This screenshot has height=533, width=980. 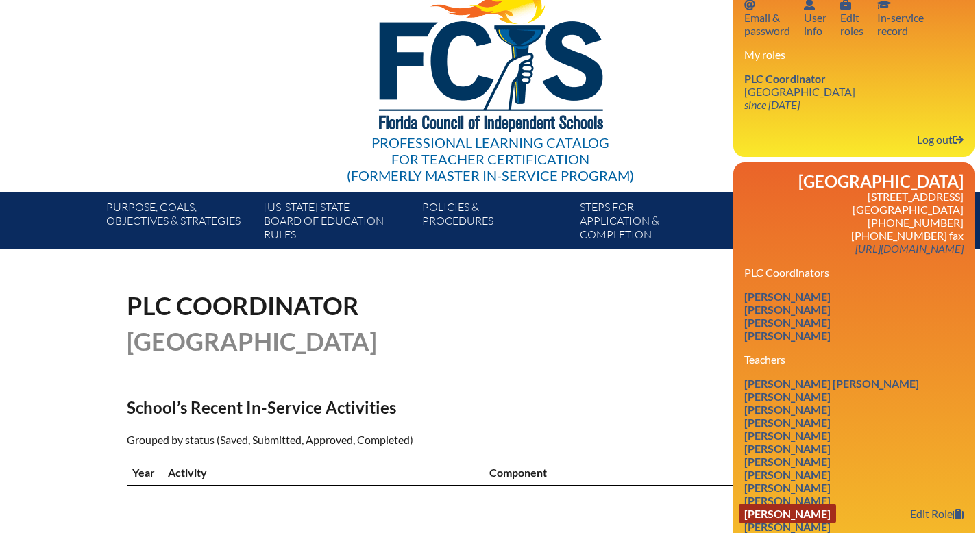 What do you see at coordinates (958, 139) in the screenshot?
I see `svg: Log out` at bounding box center [958, 139].